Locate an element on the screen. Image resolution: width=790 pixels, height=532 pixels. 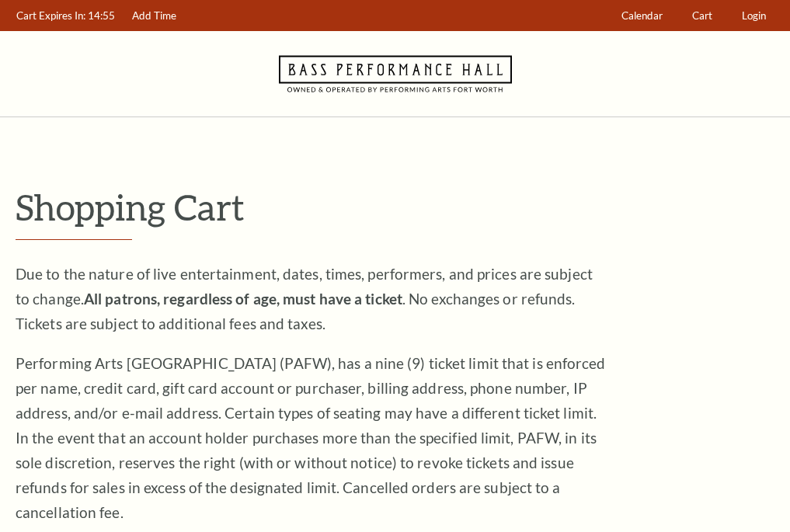
a: Calendar is located at coordinates (643, 16).